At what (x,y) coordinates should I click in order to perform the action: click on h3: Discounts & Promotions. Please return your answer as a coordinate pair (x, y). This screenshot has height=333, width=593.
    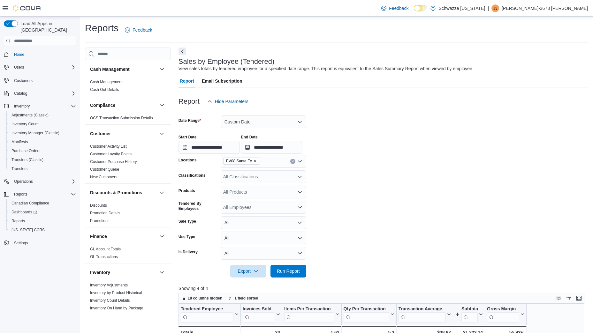
    Looking at the image, I should click on (116, 193).